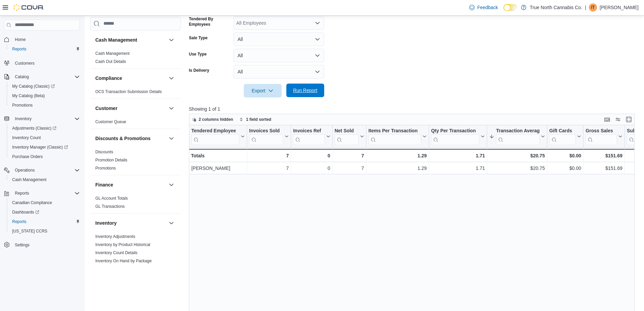 The width and height of the screenshot is (644, 311). What do you see at coordinates (28, 157) in the screenshot?
I see `a: Purchase Orders` at bounding box center [28, 157].